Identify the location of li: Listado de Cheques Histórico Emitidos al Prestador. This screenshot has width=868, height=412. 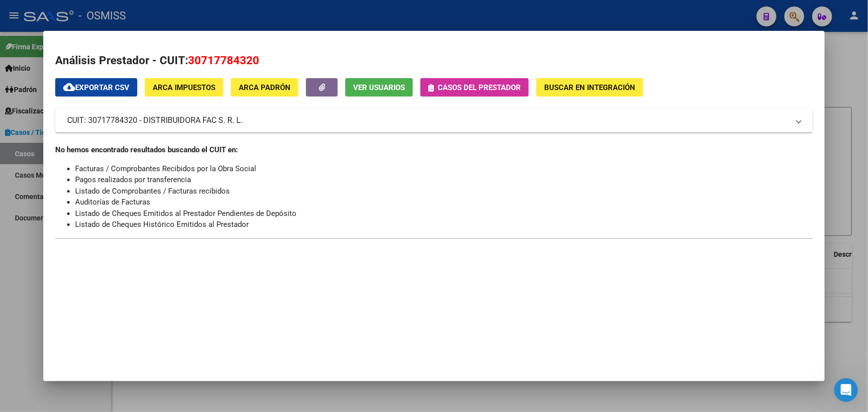
(444, 224).